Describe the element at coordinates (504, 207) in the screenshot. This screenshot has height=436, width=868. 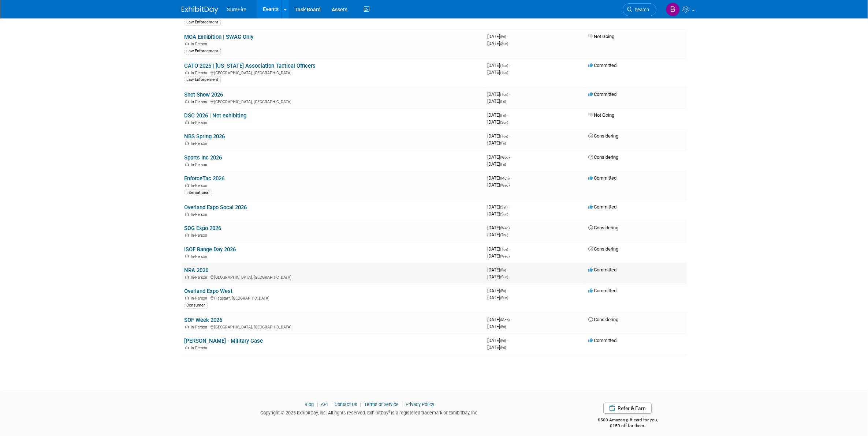
I see `span: (Sat)` at that location.